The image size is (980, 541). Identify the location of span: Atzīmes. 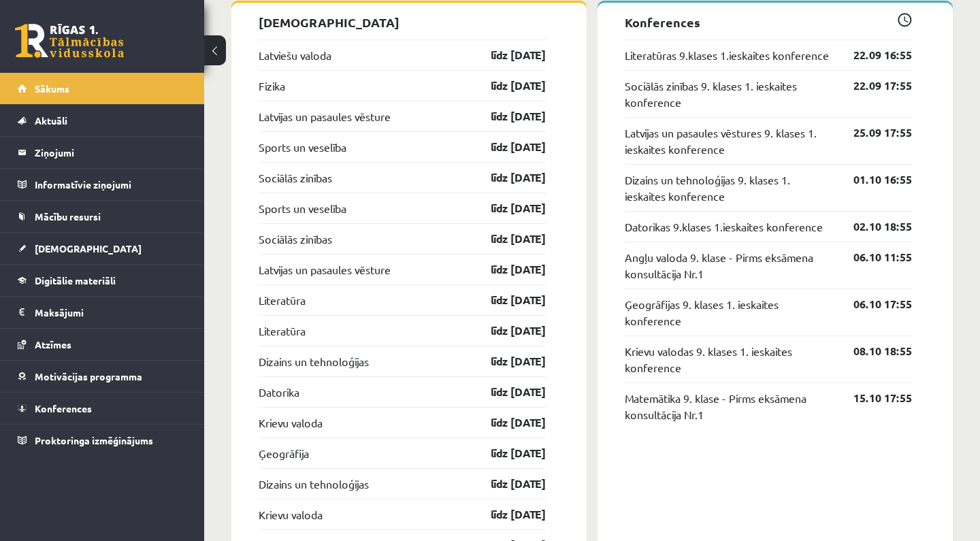
(53, 344).